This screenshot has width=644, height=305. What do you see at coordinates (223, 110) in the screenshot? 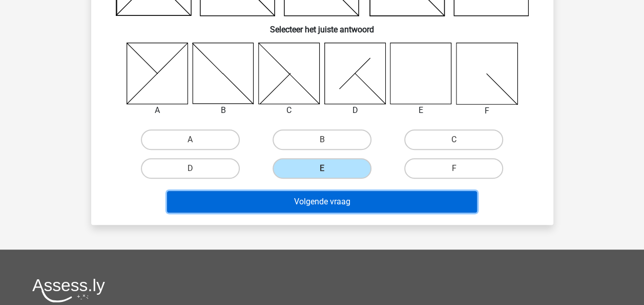
I see `div: B` at bounding box center [223, 110].